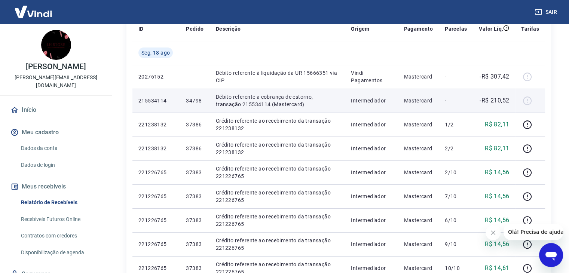  Describe the element at coordinates (60, 219) in the screenshot. I see `a: Recebíveis Futuros Online` at that location.